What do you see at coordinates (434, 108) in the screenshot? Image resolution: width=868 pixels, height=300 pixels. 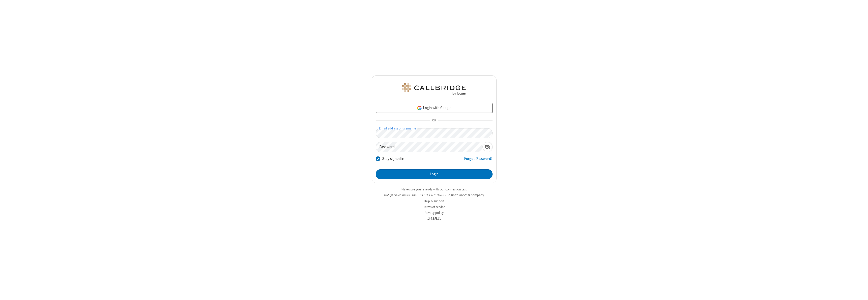 I see `a: Login with Google` at bounding box center [434, 108].